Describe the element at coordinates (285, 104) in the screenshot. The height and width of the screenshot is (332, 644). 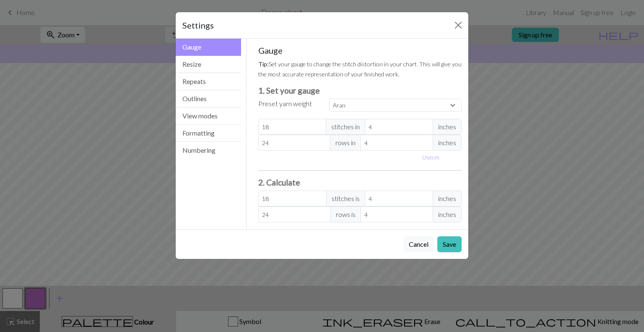
I see `label: Preset yarn weight` at that location.